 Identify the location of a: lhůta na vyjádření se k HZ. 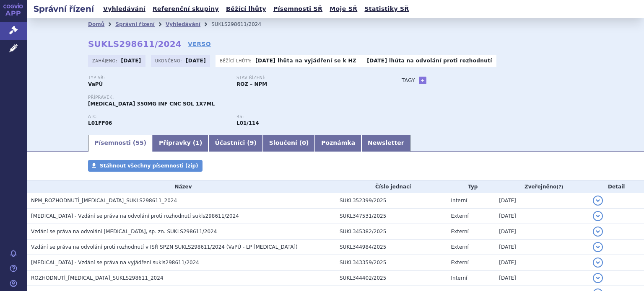
(317, 61).